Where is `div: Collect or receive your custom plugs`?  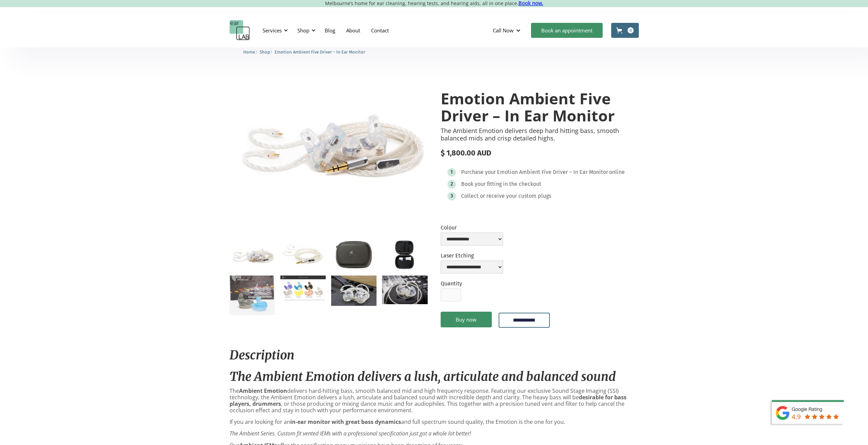
div: Collect or receive your custom plugs is located at coordinates (506, 196).